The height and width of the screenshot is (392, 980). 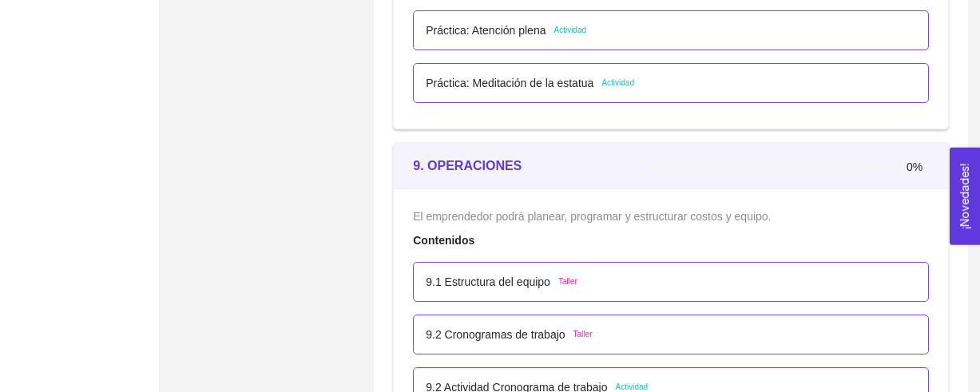 I want to click on p: Práctica: Atención plena, so click(x=485, y=30).